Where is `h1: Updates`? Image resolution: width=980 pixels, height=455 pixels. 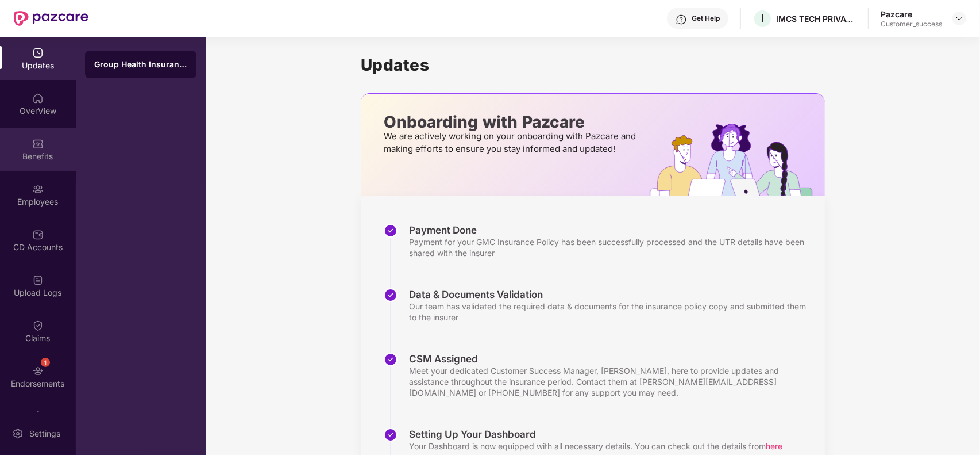 h1: Updates is located at coordinates (592, 65).